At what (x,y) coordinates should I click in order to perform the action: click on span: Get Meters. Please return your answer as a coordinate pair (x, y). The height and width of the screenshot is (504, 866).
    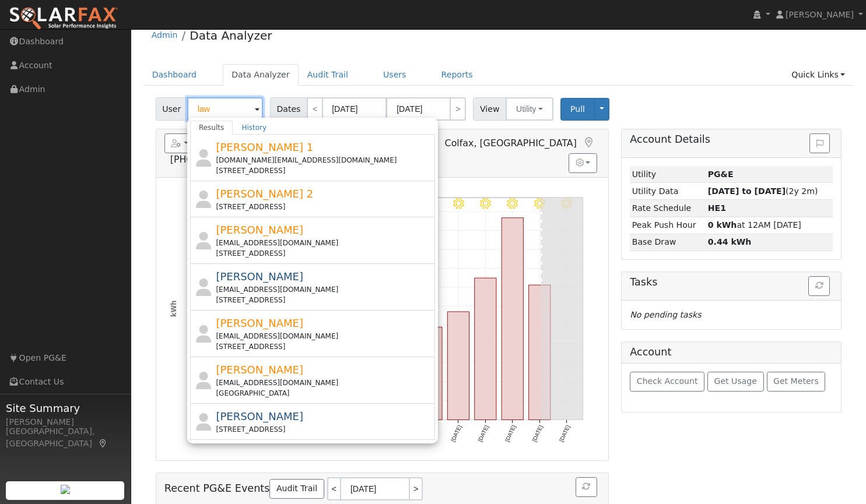
    Looking at the image, I should click on (796, 382).